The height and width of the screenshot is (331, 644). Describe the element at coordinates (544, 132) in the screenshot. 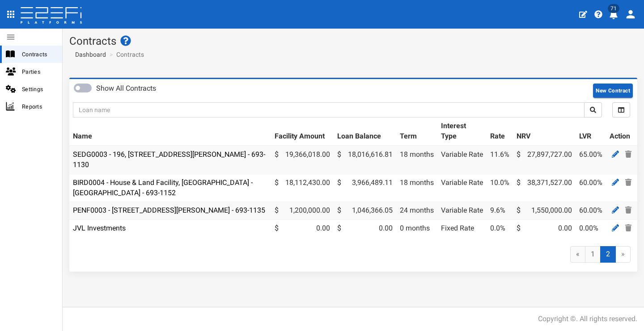

I see `th: NRV` at that location.